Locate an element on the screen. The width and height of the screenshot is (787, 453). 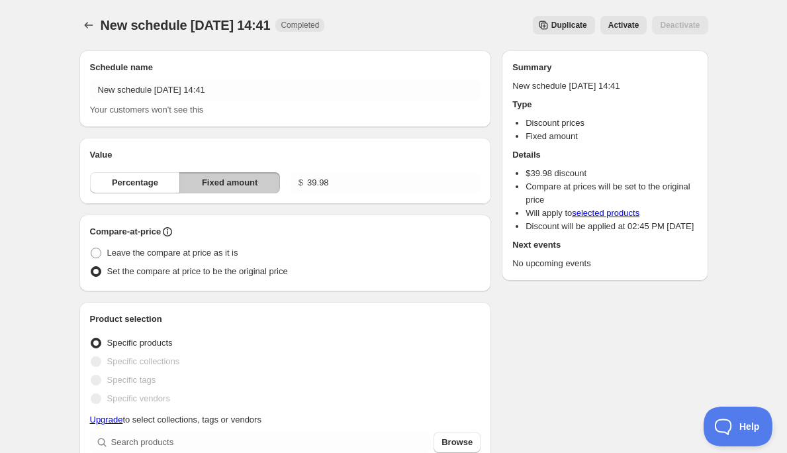
button: Activate is located at coordinates (624, 25).